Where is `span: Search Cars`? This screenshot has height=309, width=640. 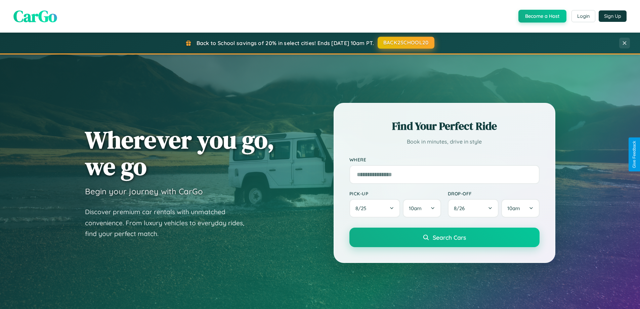 span: Search Cars is located at coordinates (449, 237).